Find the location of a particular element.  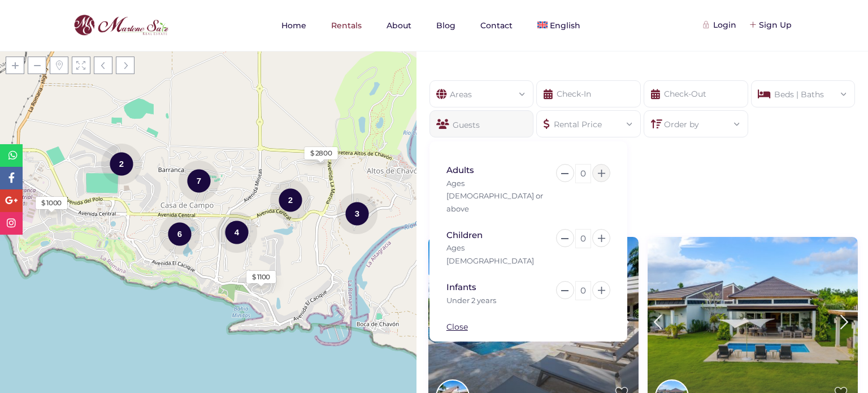

div: $ 1000 is located at coordinates (51, 203).